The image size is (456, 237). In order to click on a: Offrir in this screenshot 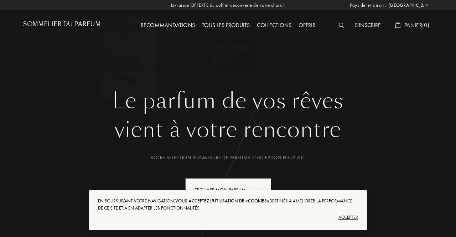, I will do `click(307, 25)`.